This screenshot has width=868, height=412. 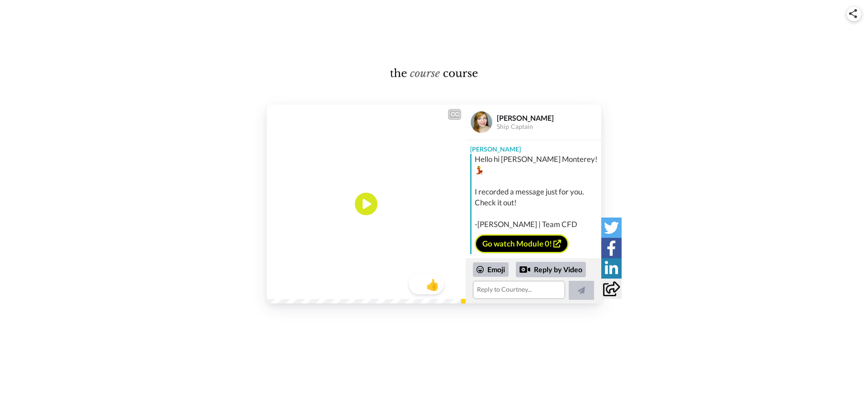 I want to click on button: 1👍, so click(x=426, y=283).